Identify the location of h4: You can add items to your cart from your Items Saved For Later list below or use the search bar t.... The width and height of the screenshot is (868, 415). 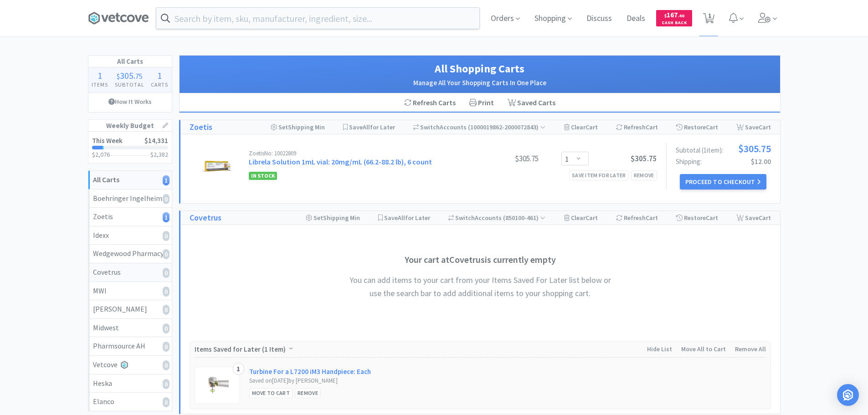
(480, 287).